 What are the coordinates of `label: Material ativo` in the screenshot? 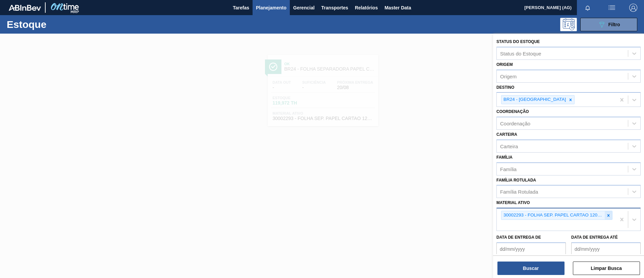 It's located at (513, 202).